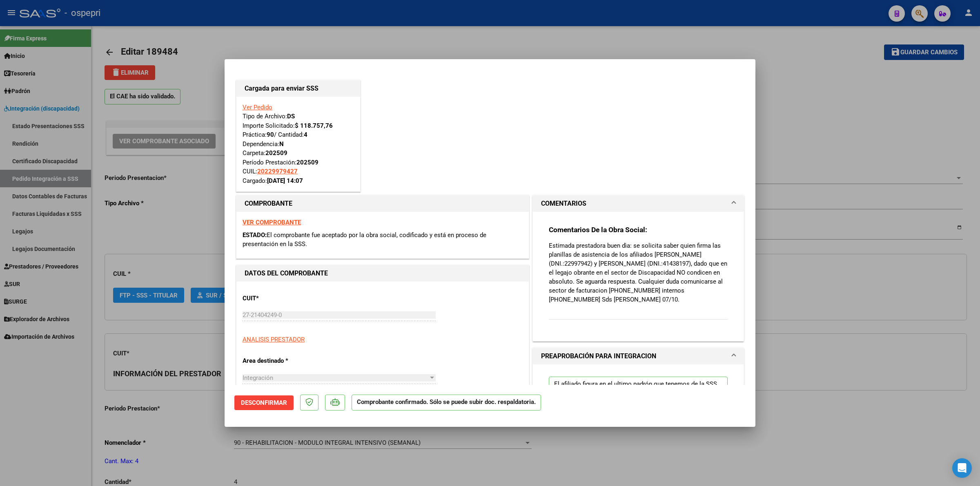  Describe the element at coordinates (305, 134) in the screenshot. I see `strong: 4` at that location.